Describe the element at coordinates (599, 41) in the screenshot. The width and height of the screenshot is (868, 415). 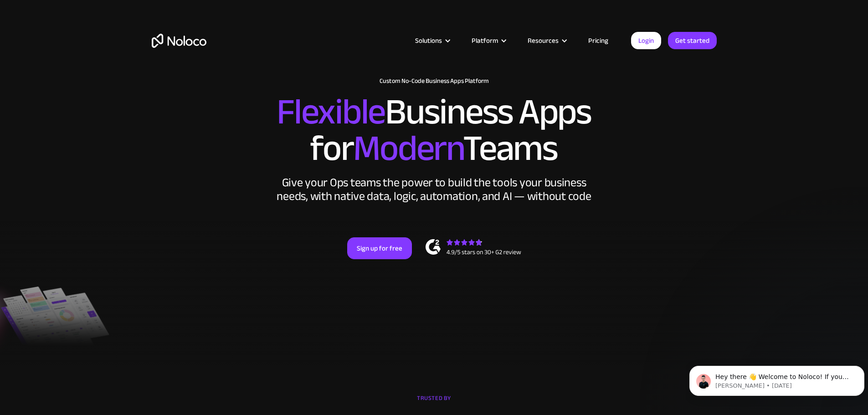
I see `a: Pricing` at that location.